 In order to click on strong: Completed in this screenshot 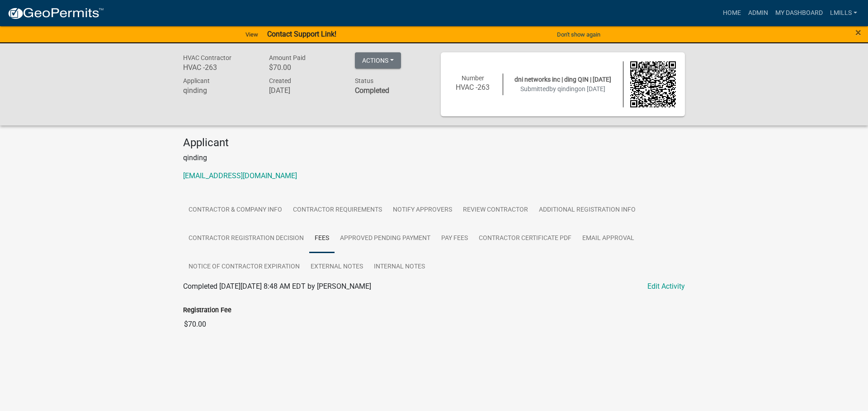, I will do `click(372, 90)`.